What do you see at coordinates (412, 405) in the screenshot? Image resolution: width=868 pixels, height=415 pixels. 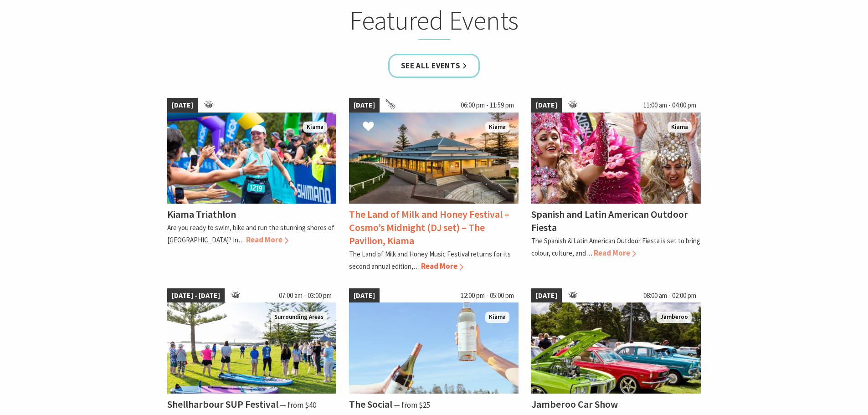 I see `span: ⁠— from $25` at bounding box center [412, 405].